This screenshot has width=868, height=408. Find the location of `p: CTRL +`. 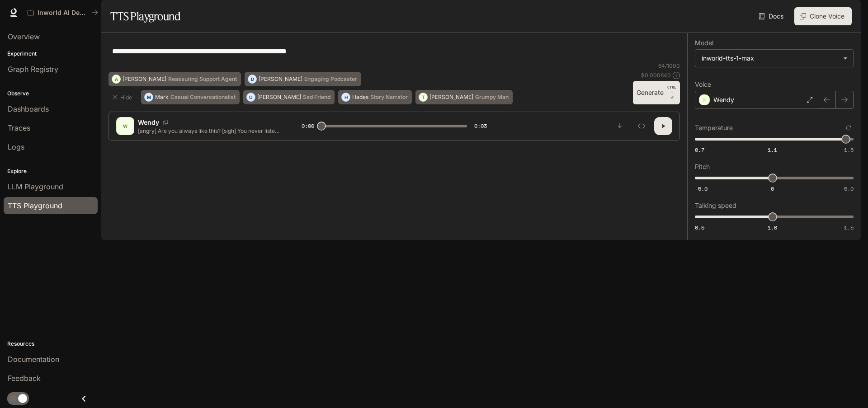

p: CTRL + is located at coordinates (672, 90).